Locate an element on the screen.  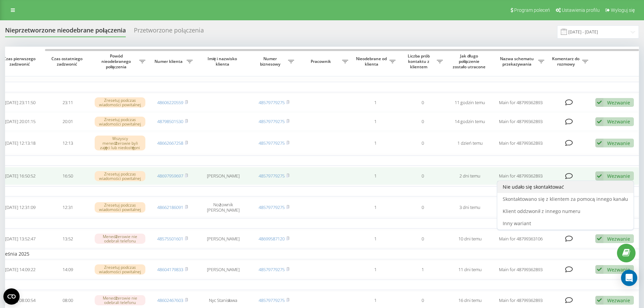
td: 1 dzień temu is located at coordinates (470, 143).